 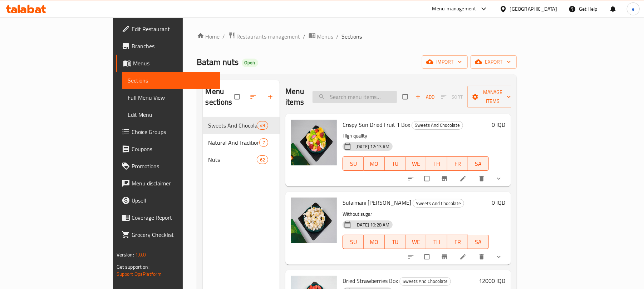 I want to click on span: Select section first, so click(x=452, y=97).